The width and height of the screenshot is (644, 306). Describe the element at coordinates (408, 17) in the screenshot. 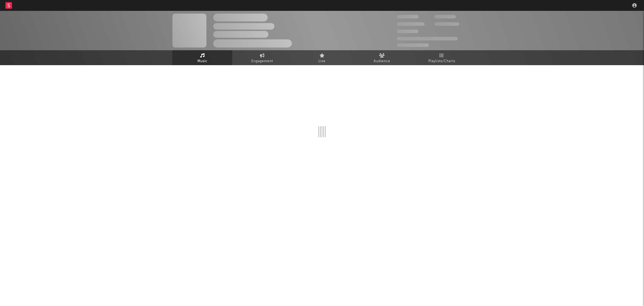

I see `span: 300,000` at that location.